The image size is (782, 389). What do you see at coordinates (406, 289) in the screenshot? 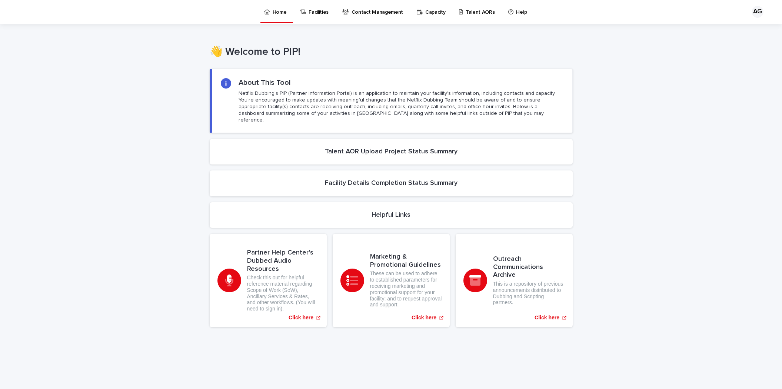
I see `p: These can be used to adhere to established parameters for receiving marketing and promotional sup...` at bounding box center [406, 289].